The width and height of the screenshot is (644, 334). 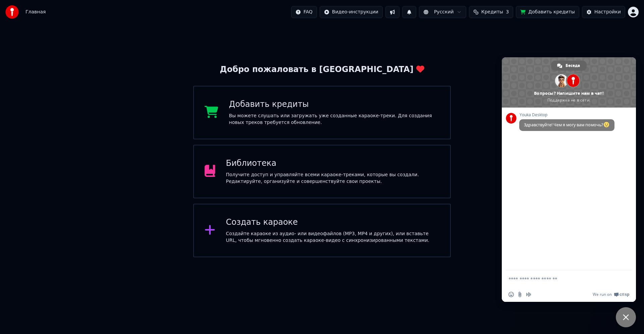 What do you see at coordinates (624, 294) in the screenshot?
I see `span: Crisp` at bounding box center [624, 294].